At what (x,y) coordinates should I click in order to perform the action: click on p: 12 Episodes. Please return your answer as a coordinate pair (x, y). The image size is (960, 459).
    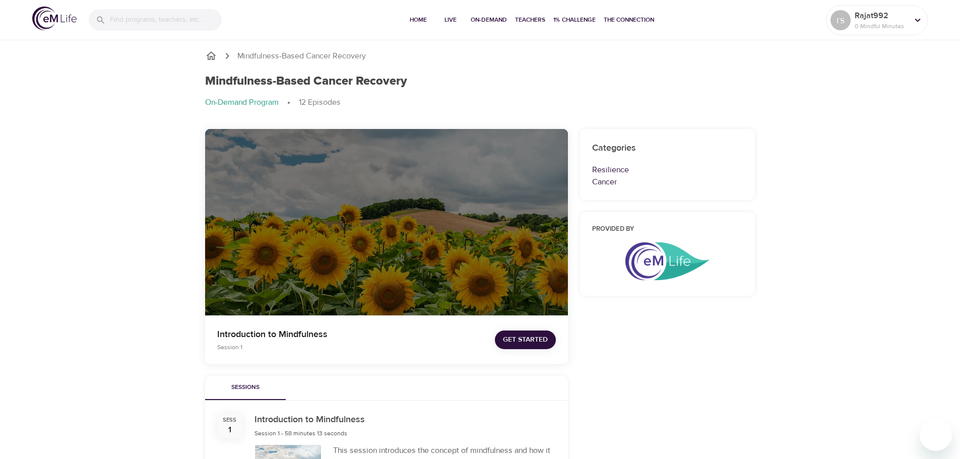
    Looking at the image, I should click on (319, 102).